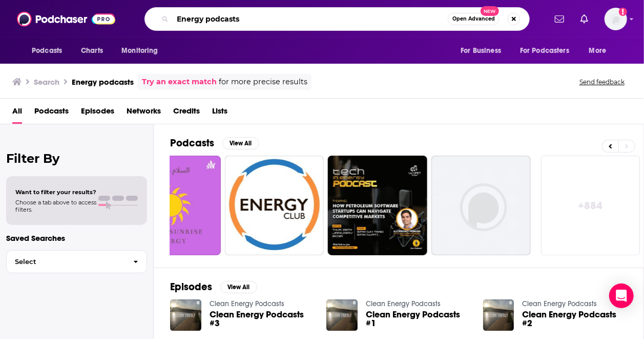 This screenshot has height=339, width=644. I want to click on img: Clean Energy Podcasts #2, so click(499, 314).